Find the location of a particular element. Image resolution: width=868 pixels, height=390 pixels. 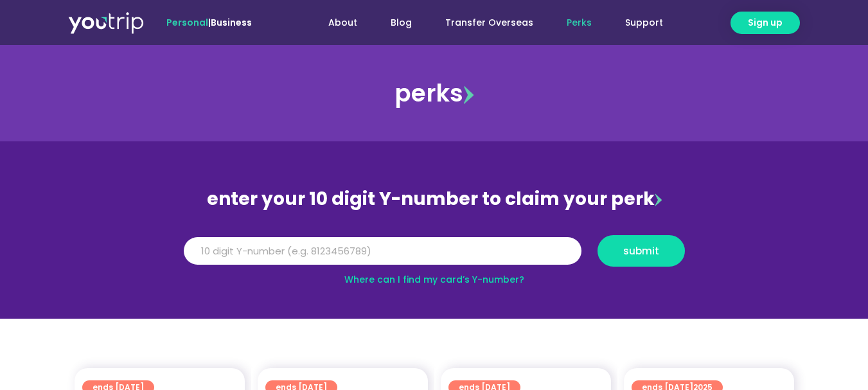

a: Perks is located at coordinates (578, 22).